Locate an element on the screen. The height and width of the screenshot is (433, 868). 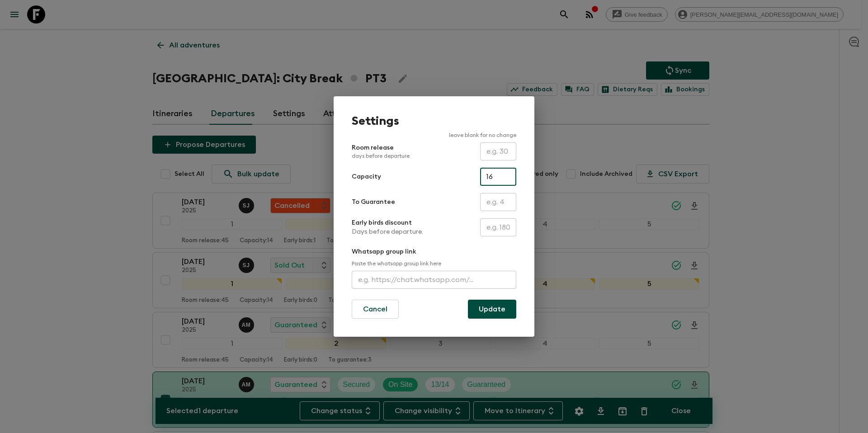
input: e.g. 4 is located at coordinates (498, 202).